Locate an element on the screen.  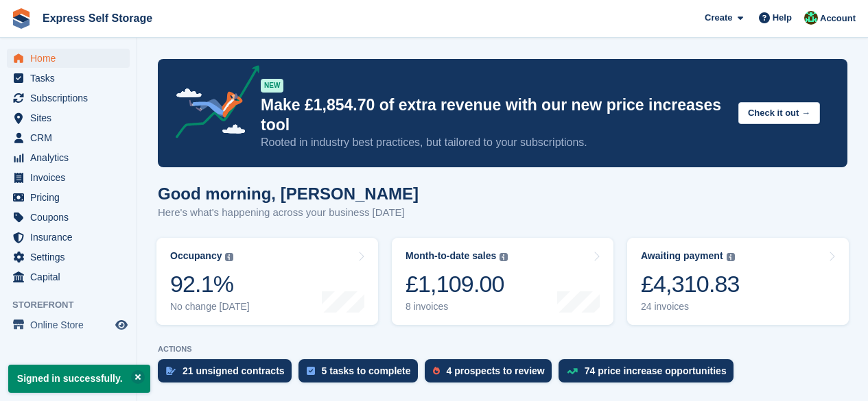
p: ACTIONS is located at coordinates (503, 349).